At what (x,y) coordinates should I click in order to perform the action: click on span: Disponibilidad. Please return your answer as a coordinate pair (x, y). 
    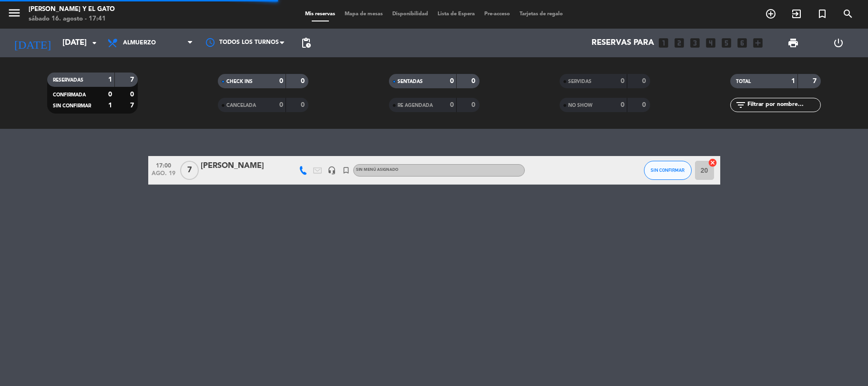
    Looking at the image, I should click on (410, 14).